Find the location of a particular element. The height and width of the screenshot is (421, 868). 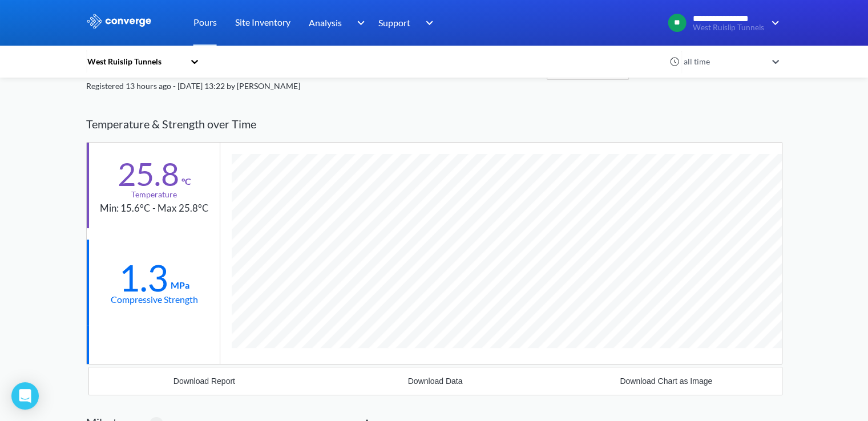

div: Temperature is located at coordinates (154, 195).